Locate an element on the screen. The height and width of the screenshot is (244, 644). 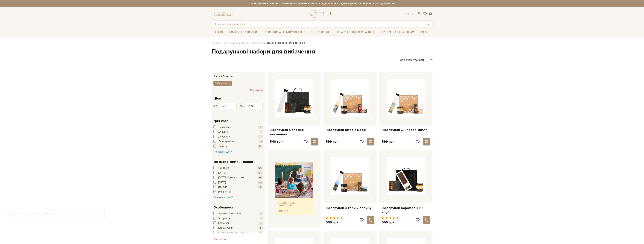
a: Головна is located at coordinates (216, 43).